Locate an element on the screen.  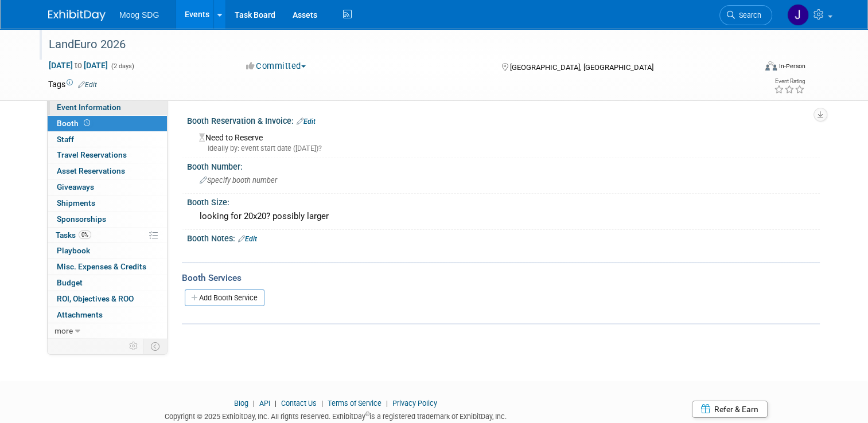
span: Travel Reservations is located at coordinates (91, 155).